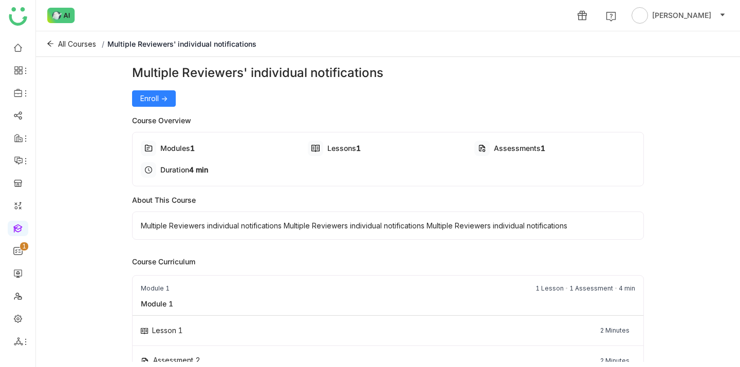  What do you see at coordinates (175, 148) in the screenshot?
I see `span: Modules` at bounding box center [175, 148].